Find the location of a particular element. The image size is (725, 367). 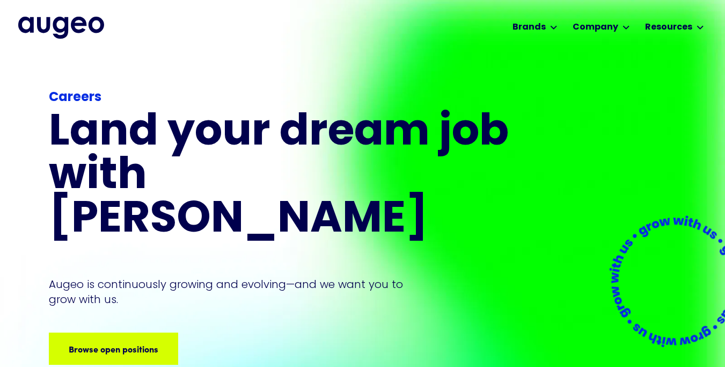

div: Brands is located at coordinates (529, 27).